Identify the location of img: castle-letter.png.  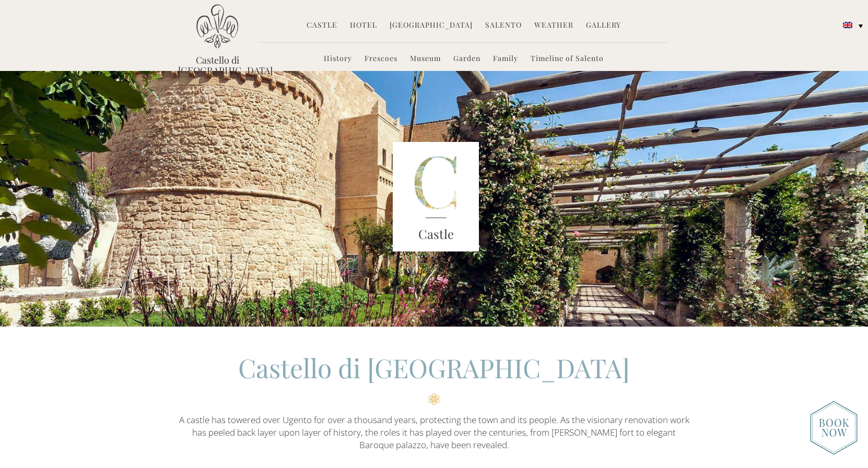
(436, 197).